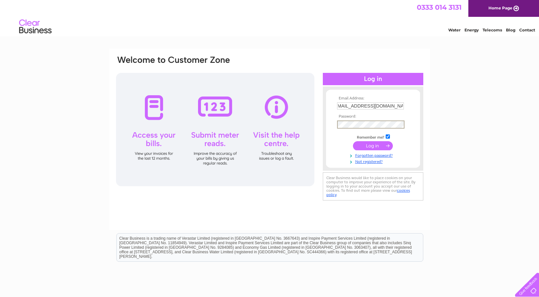 The height and width of the screenshot is (297, 539). What do you see at coordinates (454, 30) in the screenshot?
I see `a: Water` at bounding box center [454, 30].